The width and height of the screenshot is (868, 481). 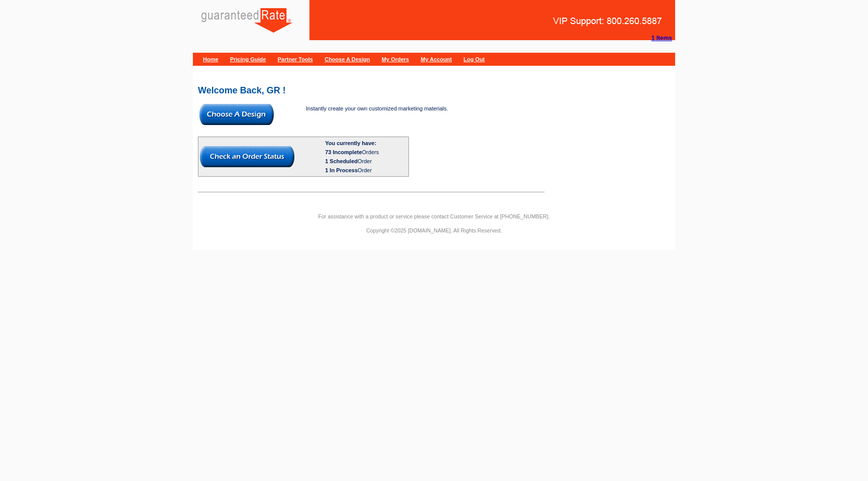 What do you see at coordinates (434, 90) in the screenshot?
I see `h2: Welcome Back, GR !` at bounding box center [434, 90].